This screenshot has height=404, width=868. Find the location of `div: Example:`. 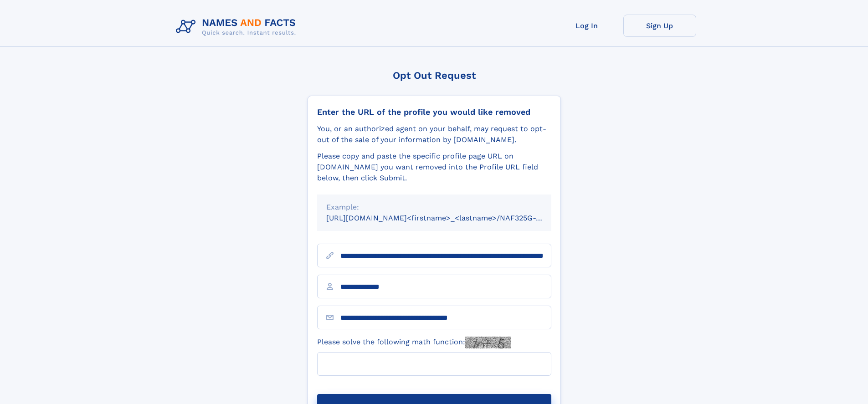

div: Example: is located at coordinates (434, 207).